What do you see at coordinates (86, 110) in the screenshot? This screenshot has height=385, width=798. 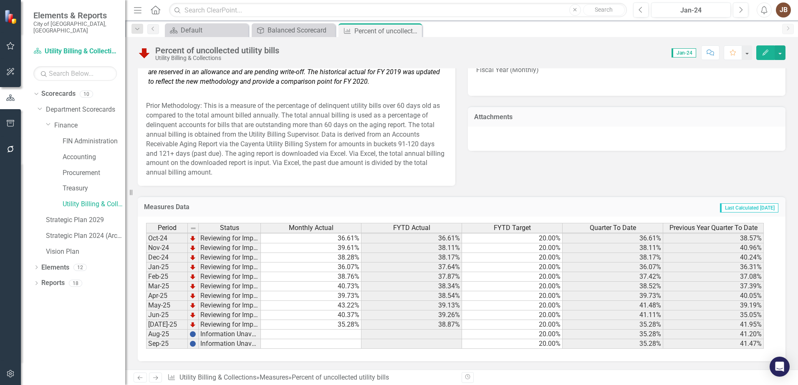 I see `a: Department Scorecards` at bounding box center [86, 110].